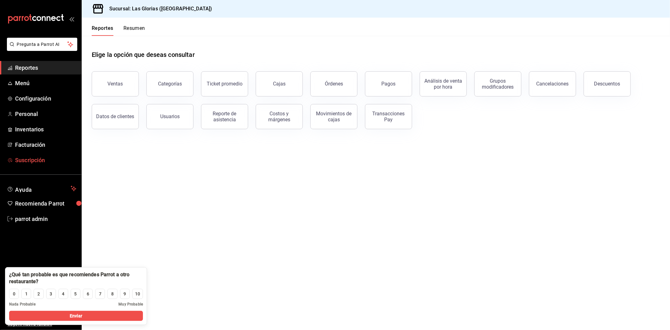  I want to click on div: Cancelaciones, so click(552, 84).